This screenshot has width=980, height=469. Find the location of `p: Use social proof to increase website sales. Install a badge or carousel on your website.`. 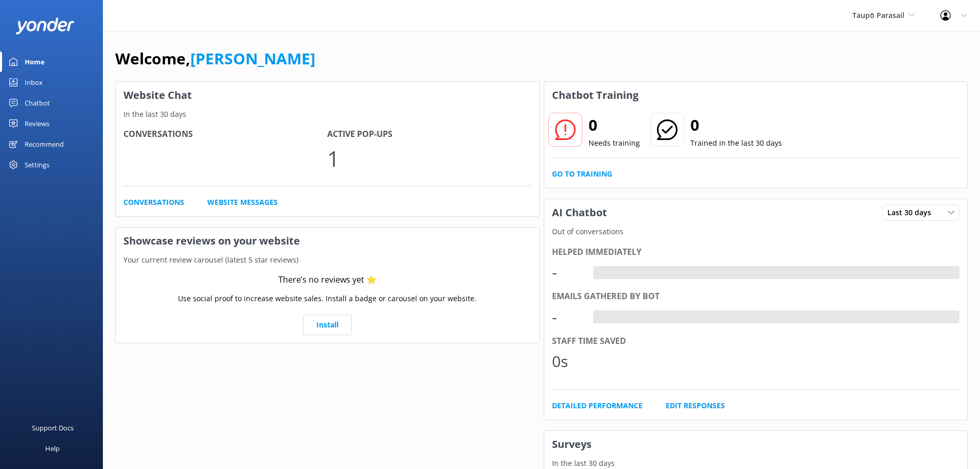

p: Use social proof to increase website sales. Install a badge or carousel on your website. is located at coordinates (328, 298).